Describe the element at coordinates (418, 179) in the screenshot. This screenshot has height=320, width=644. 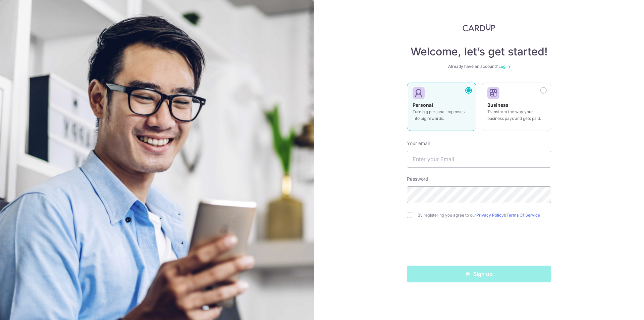
I see `label: Password` at that location.